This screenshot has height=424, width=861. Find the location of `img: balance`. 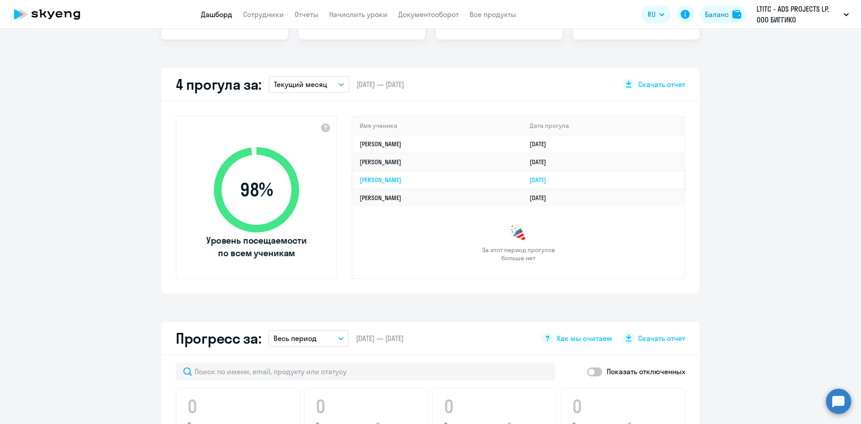

img: balance is located at coordinates (737, 14).